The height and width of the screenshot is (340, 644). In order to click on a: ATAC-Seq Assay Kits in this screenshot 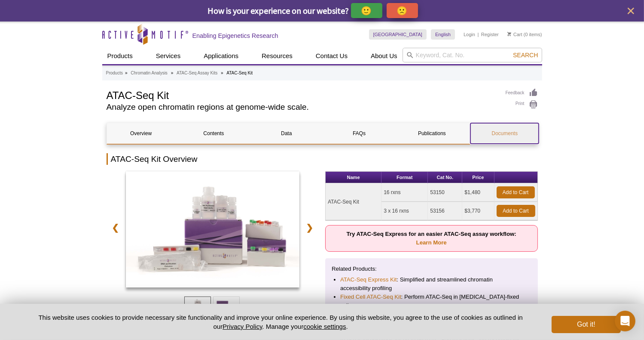, I will do `click(197, 73)`.